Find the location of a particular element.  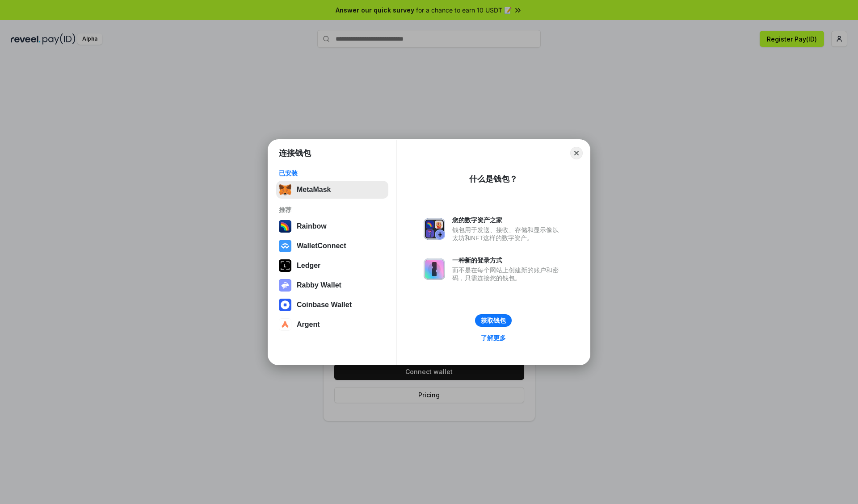

div: MetaMask is located at coordinates (314, 190).